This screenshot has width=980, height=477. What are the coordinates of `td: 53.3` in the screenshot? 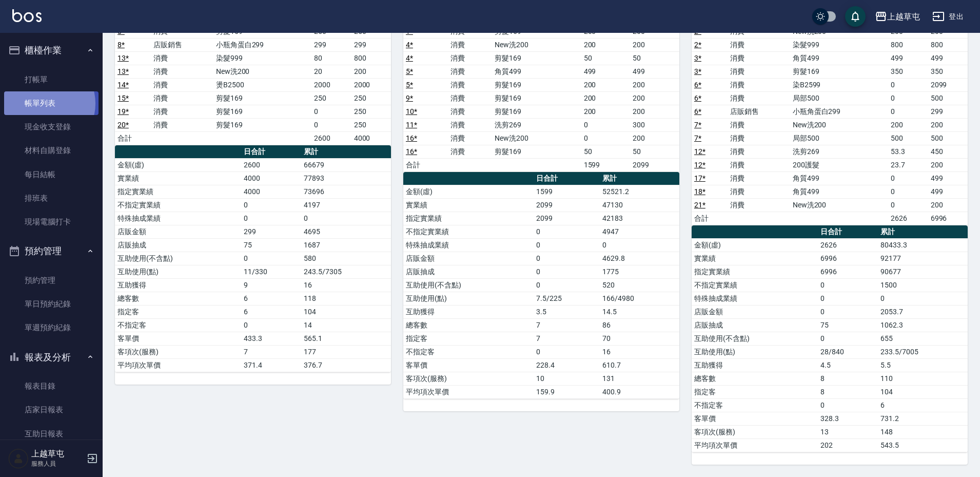 It's located at (908, 152).